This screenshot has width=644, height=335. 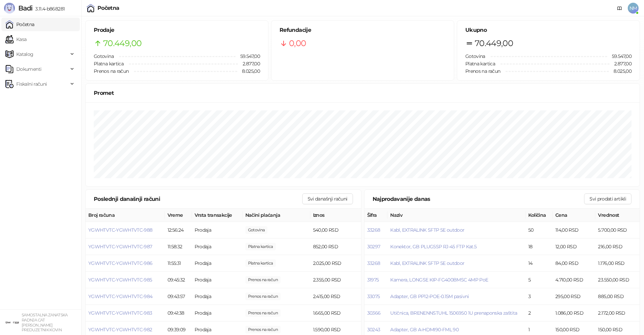 I want to click on span: YGWHTVTC-YGWHTVTC-985, so click(x=120, y=280).